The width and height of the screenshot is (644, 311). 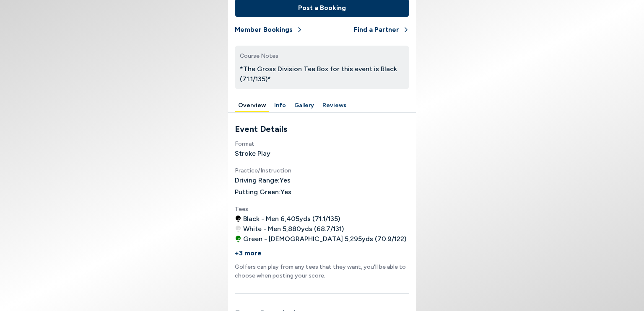 What do you see at coordinates (263, 171) in the screenshot?
I see `span: Practice/Instruction` at bounding box center [263, 171].